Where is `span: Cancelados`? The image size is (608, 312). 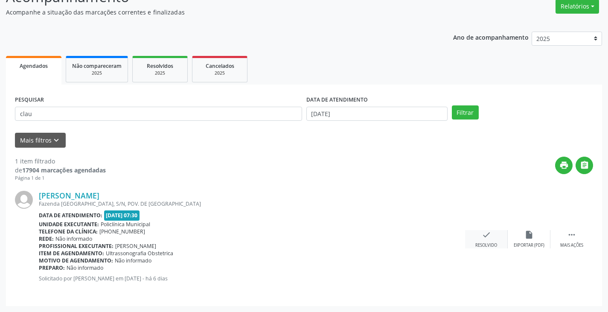
span: Cancelados is located at coordinates (220, 66).